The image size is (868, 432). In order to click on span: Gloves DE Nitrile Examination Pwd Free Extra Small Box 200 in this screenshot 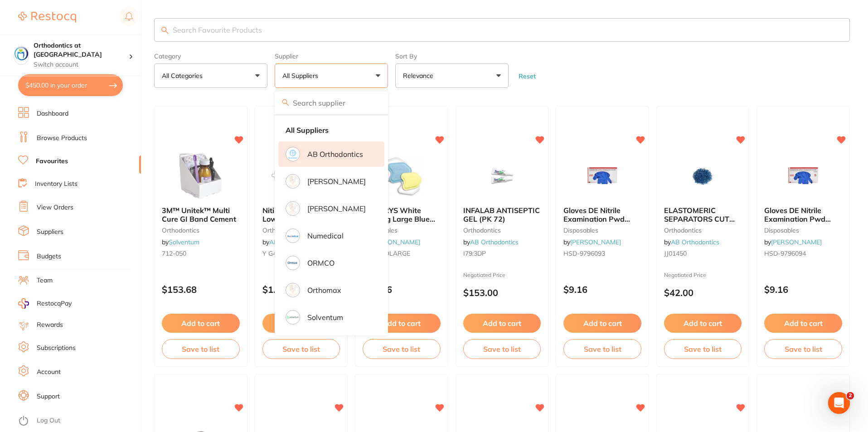, I will do `click(599, 222)`.